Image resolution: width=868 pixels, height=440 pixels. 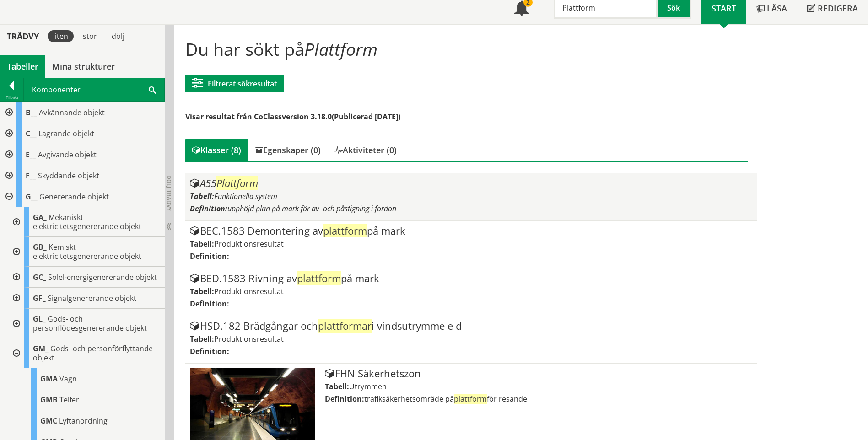 What do you see at coordinates (84, 67) in the screenshot?
I see `a: Mina strukturer` at bounding box center [84, 67].